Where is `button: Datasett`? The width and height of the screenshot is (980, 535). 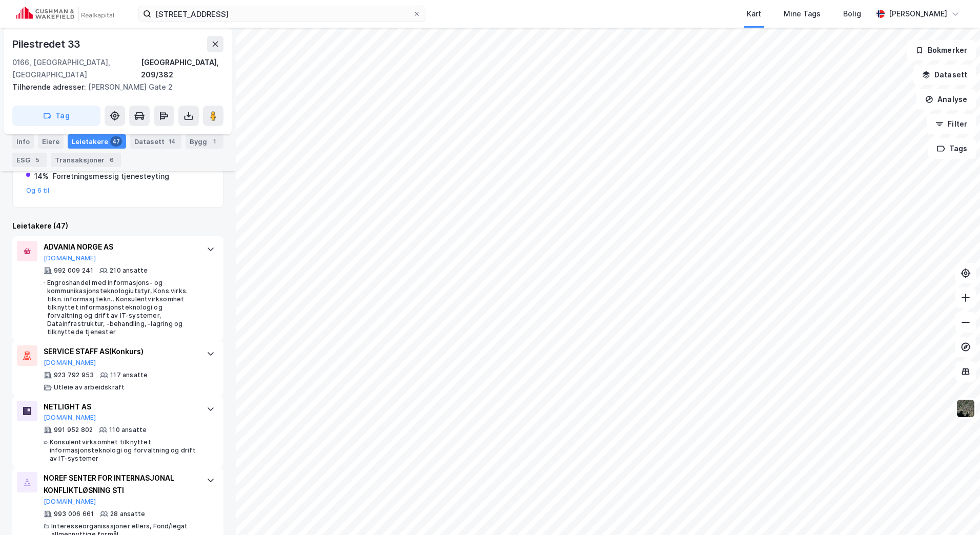 button: Datasett is located at coordinates (945, 74).